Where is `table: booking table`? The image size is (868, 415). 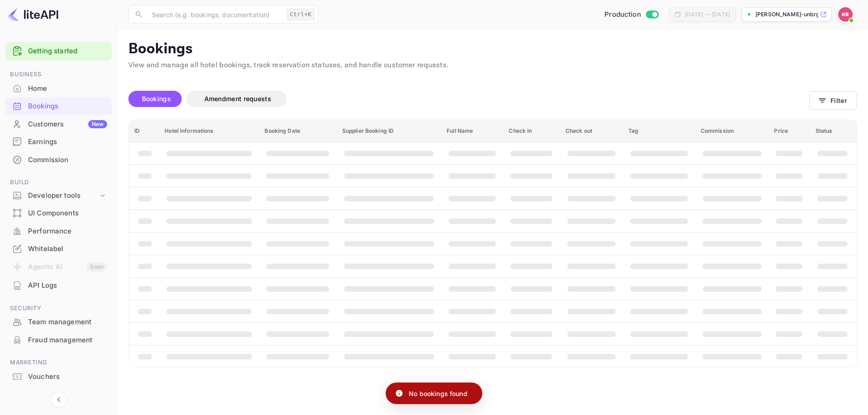 table: booking table is located at coordinates (493, 244).